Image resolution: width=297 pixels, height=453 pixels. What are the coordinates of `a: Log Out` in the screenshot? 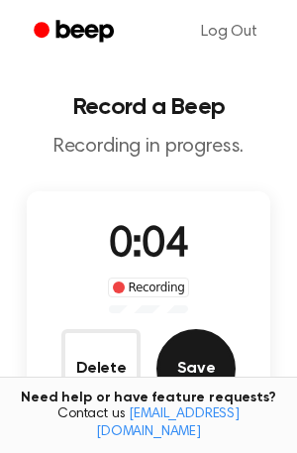 It's located at (229, 32).